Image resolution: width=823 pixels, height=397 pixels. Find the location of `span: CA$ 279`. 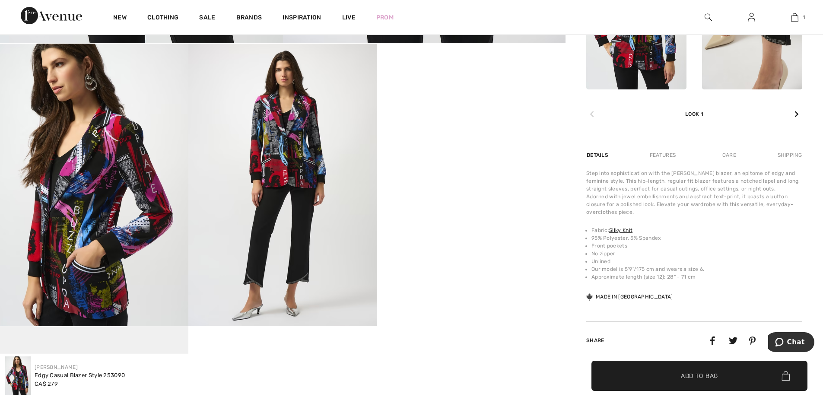

span: CA$ 279 is located at coordinates (46, 384).